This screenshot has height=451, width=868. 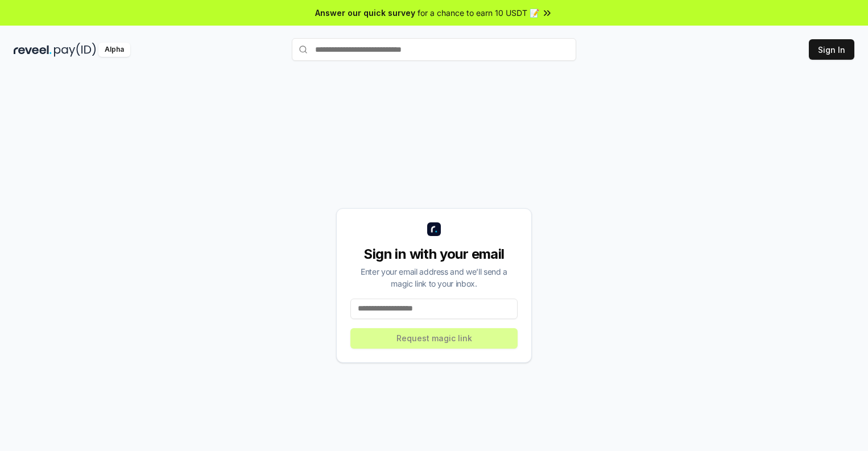 What do you see at coordinates (114, 49) in the screenshot?
I see `div: Alpha` at bounding box center [114, 49].